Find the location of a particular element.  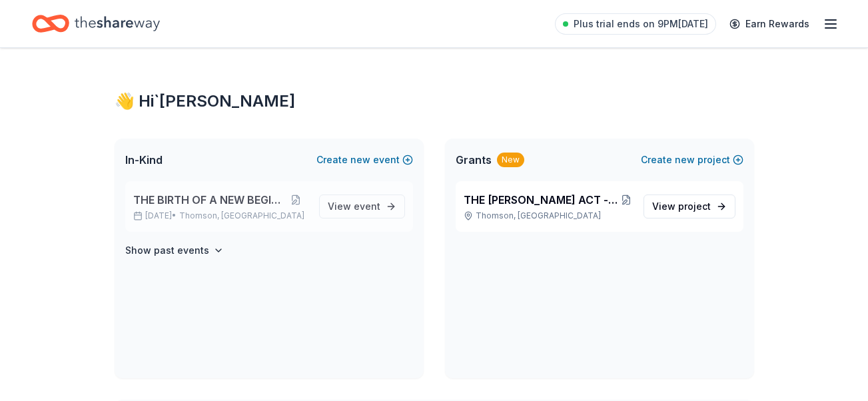

a: Home is located at coordinates (96, 24).